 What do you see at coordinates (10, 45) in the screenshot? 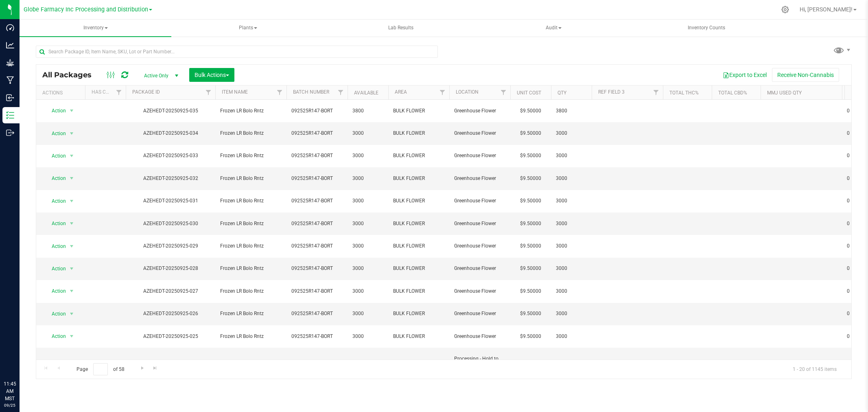
I see `inline-svg: Analytics` at bounding box center [10, 45].